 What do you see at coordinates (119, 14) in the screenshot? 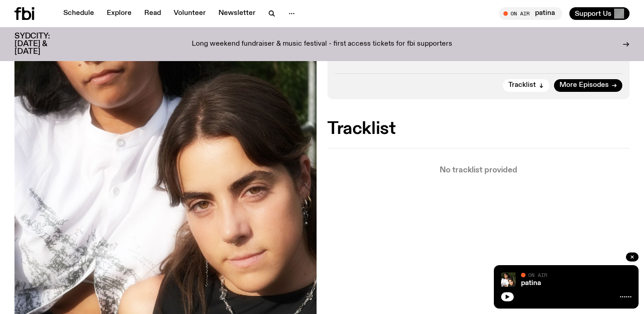
I see `a: Explore` at bounding box center [119, 14].